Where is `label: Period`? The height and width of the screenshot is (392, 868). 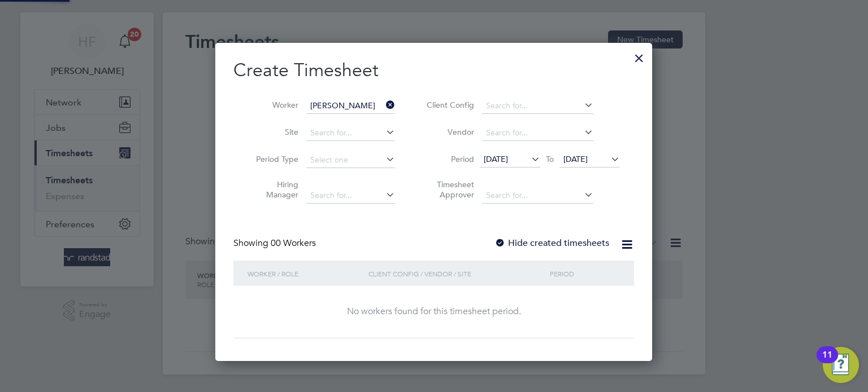
label: Period is located at coordinates (449, 159).